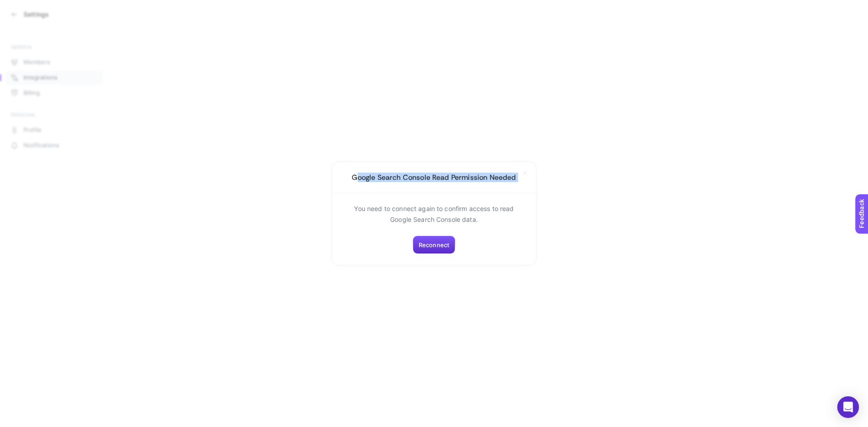 Image resolution: width=868 pixels, height=427 pixels. Describe the element at coordinates (434, 245) in the screenshot. I see `button: Reconnect` at that location.